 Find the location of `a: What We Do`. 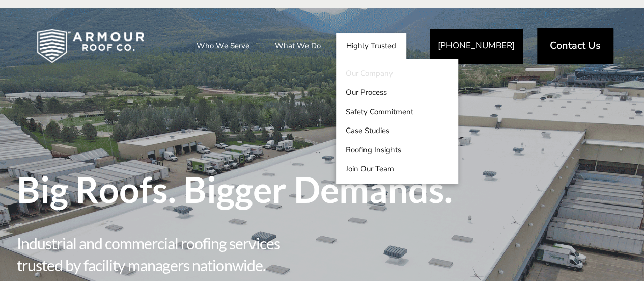

a: What We Do is located at coordinates (298, 46).